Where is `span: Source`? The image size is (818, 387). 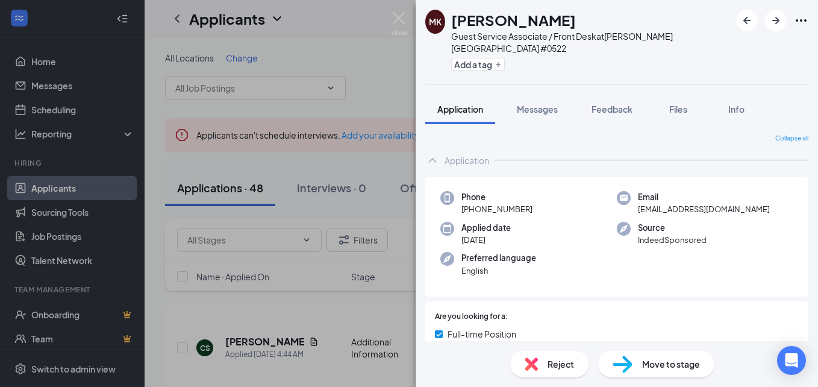
span: Source is located at coordinates (672, 228).